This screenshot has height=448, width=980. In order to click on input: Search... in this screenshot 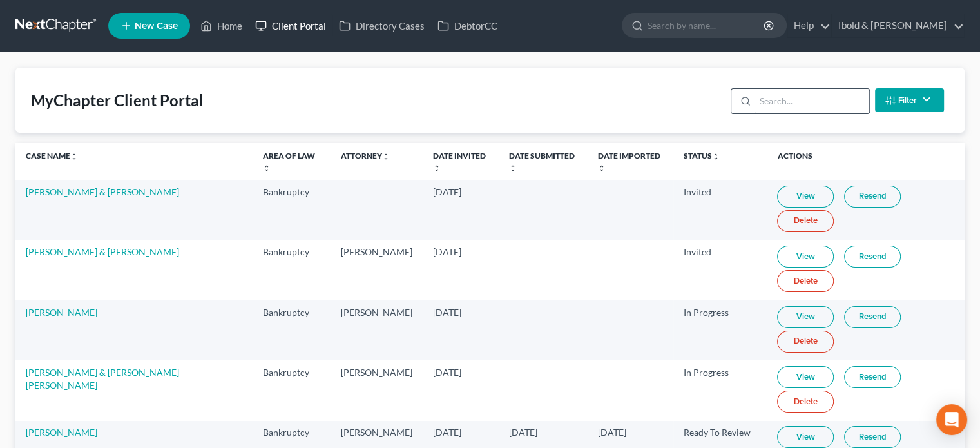, I will do `click(812, 102)`.